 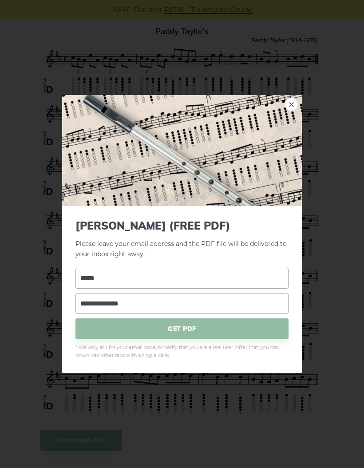 I want to click on img: Tin Whistle Tab Preview, so click(x=182, y=151).